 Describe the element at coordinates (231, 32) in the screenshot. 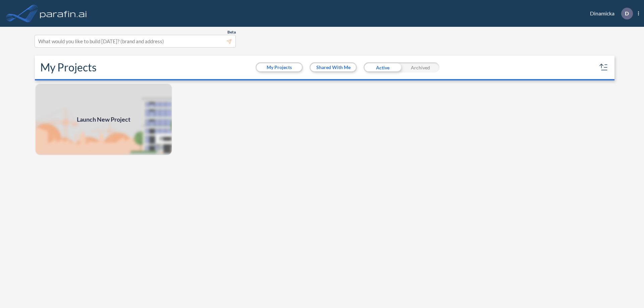

I see `span: Beta` at that location.